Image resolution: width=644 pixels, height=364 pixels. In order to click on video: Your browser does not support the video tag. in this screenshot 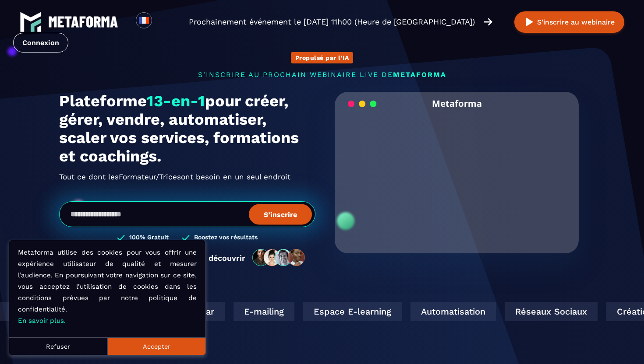, I will do `click(456, 173)`.